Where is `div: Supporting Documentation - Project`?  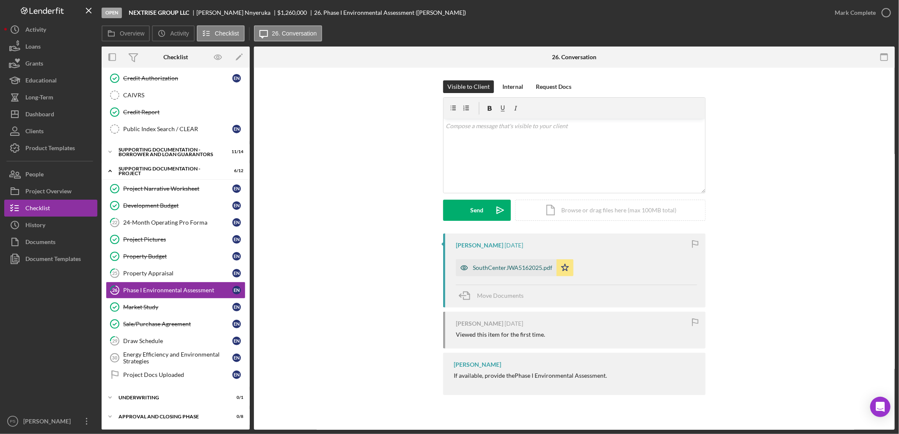
div: Supporting Documentation - Project is located at coordinates (170, 171).